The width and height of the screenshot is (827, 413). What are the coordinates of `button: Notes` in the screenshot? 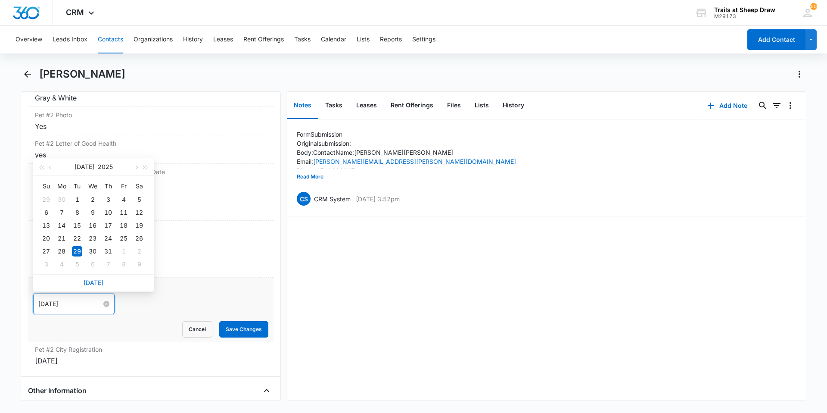 It's located at (302, 106).